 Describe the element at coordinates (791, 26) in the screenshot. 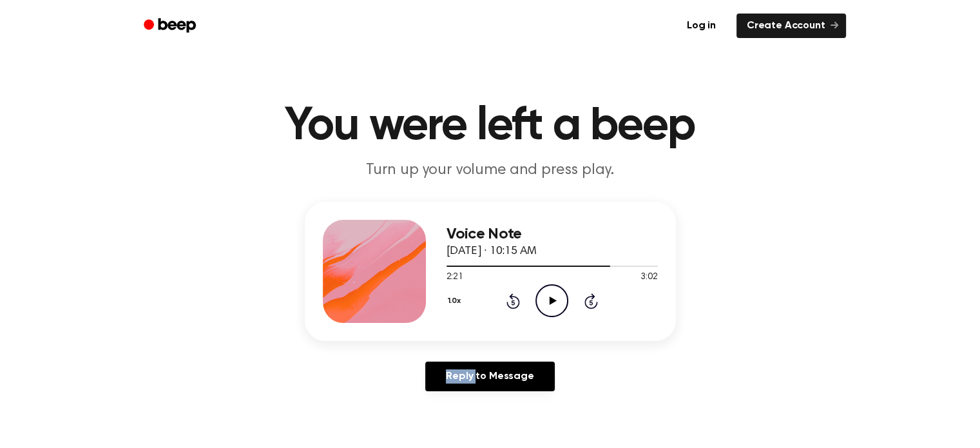

I see `a: Create Account` at that location.